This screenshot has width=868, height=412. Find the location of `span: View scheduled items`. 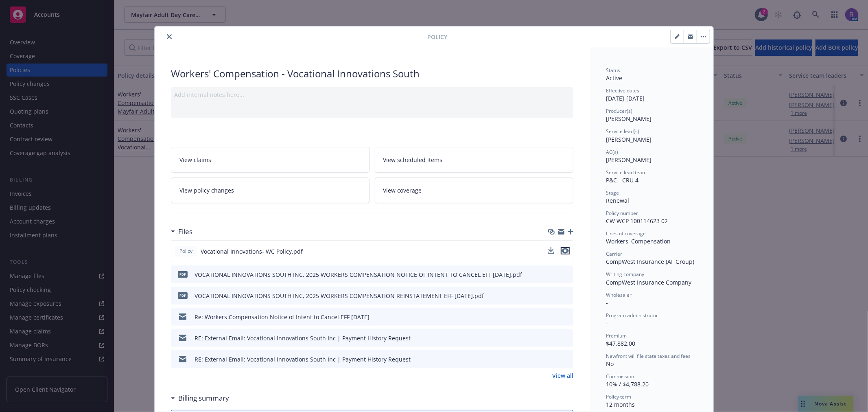

span: View scheduled items is located at coordinates (413, 160).